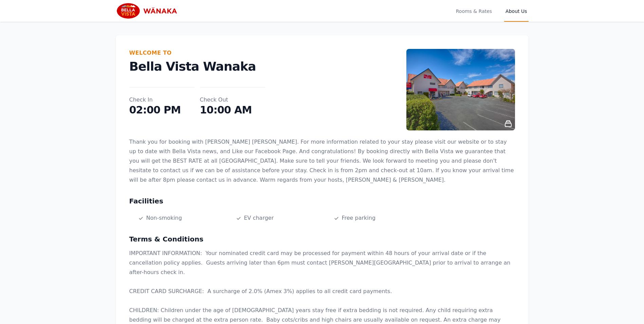 The width and height of the screenshot is (644, 324). What do you see at coordinates (268, 66) in the screenshot?
I see `p: Bella Vista Wanaka` at bounding box center [268, 66].